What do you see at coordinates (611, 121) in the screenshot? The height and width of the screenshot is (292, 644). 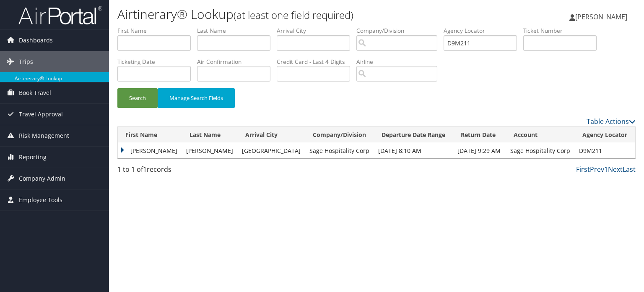 I see `a: Table Actions` at bounding box center [611, 121].